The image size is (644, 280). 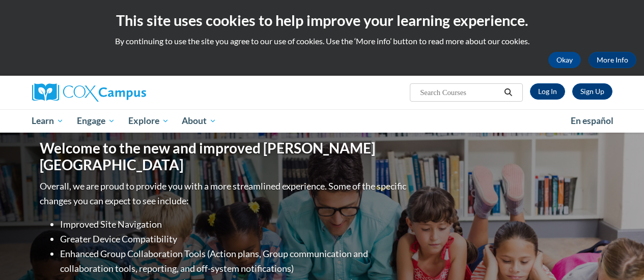 What do you see at coordinates (592, 92) in the screenshot?
I see `a: Register` at bounding box center [592, 92].